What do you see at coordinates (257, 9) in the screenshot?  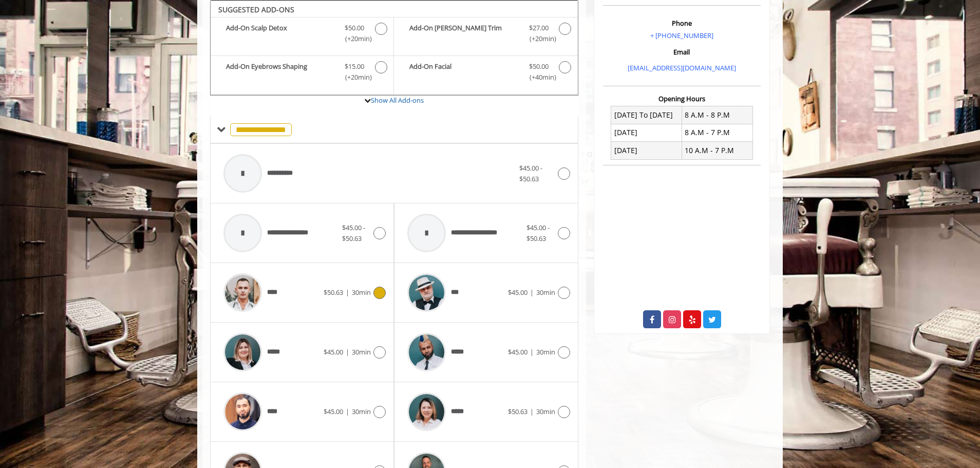 I see `b: SUGGESTED ADD-ONS` at bounding box center [257, 9].